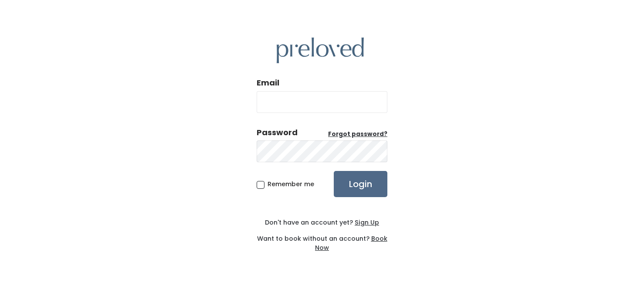 Image resolution: width=644 pixels, height=290 pixels. Describe the element at coordinates (367, 222) in the screenshot. I see `u: Sign Up` at that location.